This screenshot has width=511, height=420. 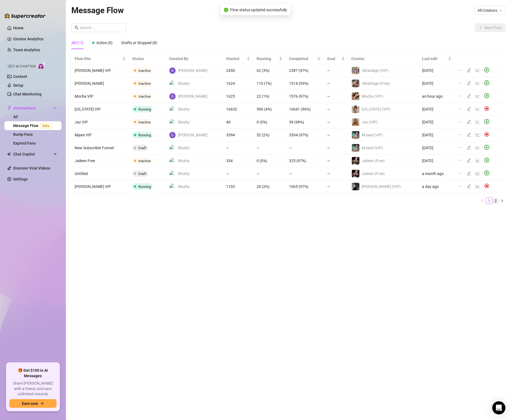 I want to click on a: Chat Monitoring, so click(x=27, y=94).